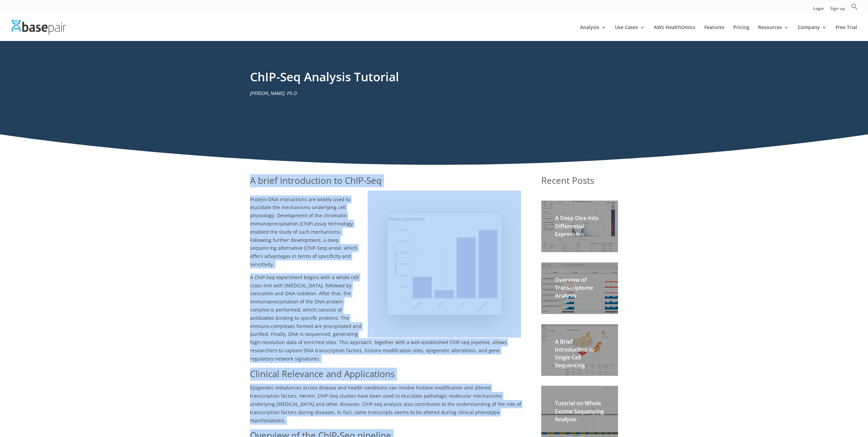 This screenshot has width=868, height=437. Describe the element at coordinates (385, 403) in the screenshot. I see `span: Epigenetic imbalances across disease and health conditions can involve histone modification and a...` at that location.